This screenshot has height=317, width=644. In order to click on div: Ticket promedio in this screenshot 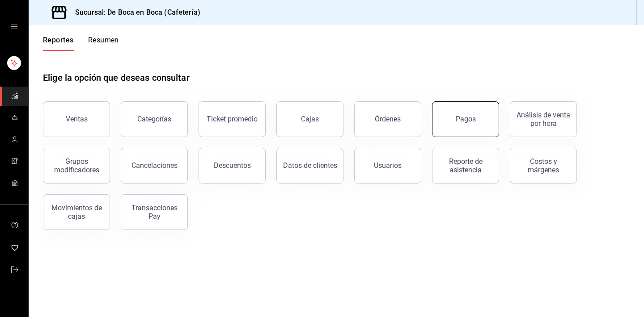, I will do `click(232, 119)`.